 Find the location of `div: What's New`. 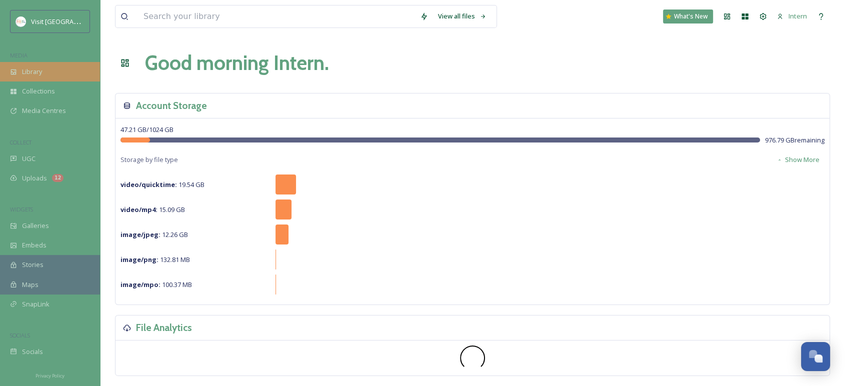

div: What's New is located at coordinates (688, 17).